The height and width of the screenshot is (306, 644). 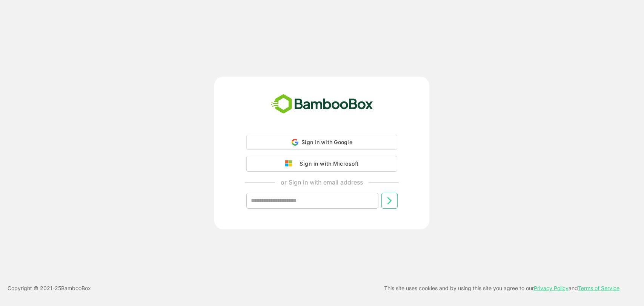 What do you see at coordinates (599, 288) in the screenshot?
I see `a: Terms of Service` at bounding box center [599, 288].